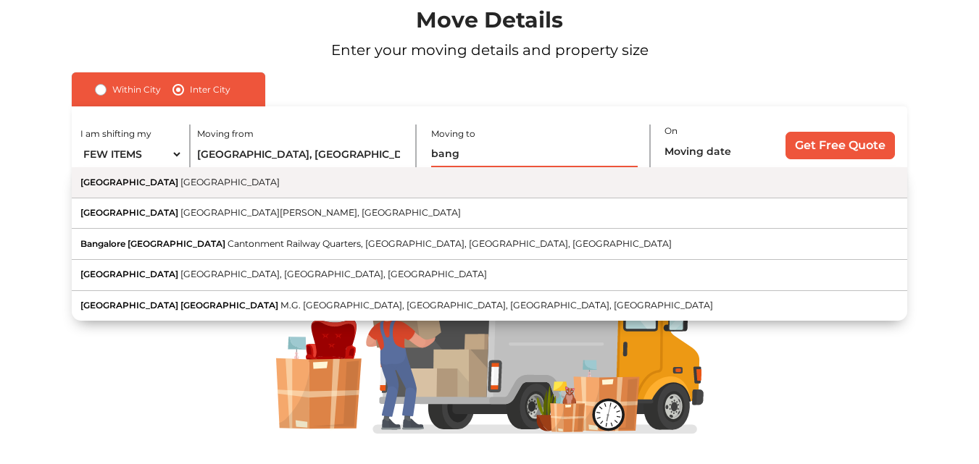 This screenshot has height=464, width=979. What do you see at coordinates (136, 90) in the screenshot?
I see `label: Within City` at bounding box center [136, 90].